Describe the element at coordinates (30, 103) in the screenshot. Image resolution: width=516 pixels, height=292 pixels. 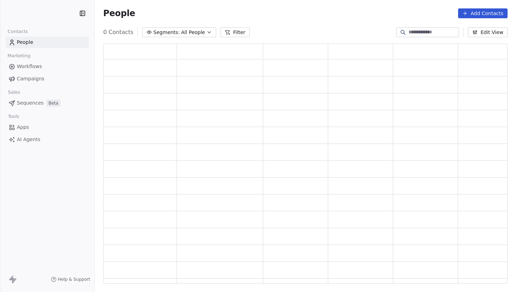
I see `span: Sequences` at that location.